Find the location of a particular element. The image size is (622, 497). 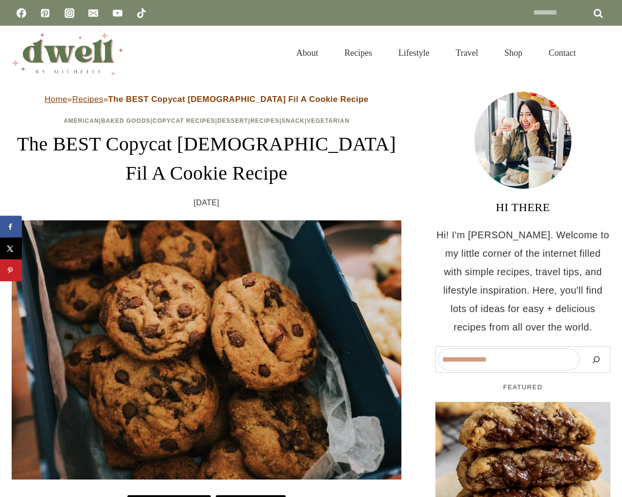

h5: FEATURED is located at coordinates (523, 388).